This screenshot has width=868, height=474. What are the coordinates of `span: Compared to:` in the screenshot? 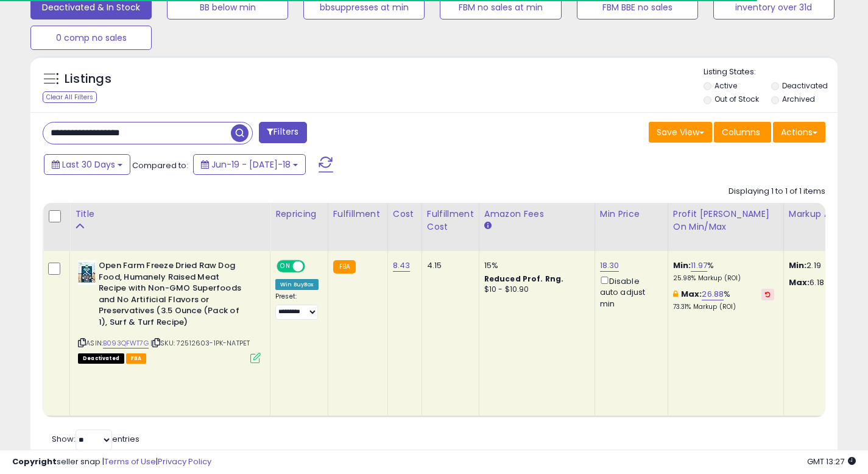 It's located at (160, 165).